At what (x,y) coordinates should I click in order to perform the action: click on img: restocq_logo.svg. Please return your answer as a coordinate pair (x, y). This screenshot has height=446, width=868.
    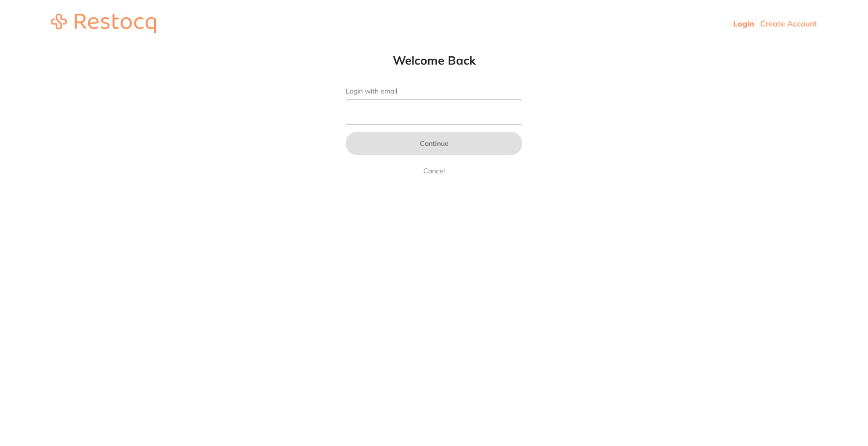
    Looking at the image, I should click on (103, 24).